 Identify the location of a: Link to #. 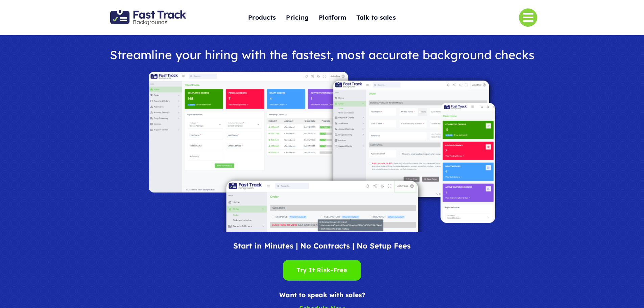
(528, 18).